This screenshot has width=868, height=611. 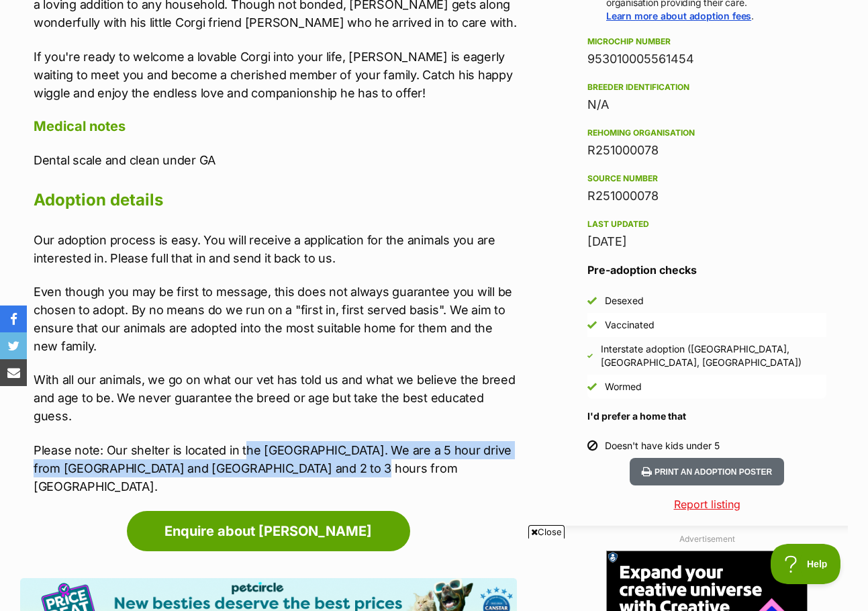 What do you see at coordinates (706, 504) in the screenshot?
I see `a: Report listing` at bounding box center [706, 504].